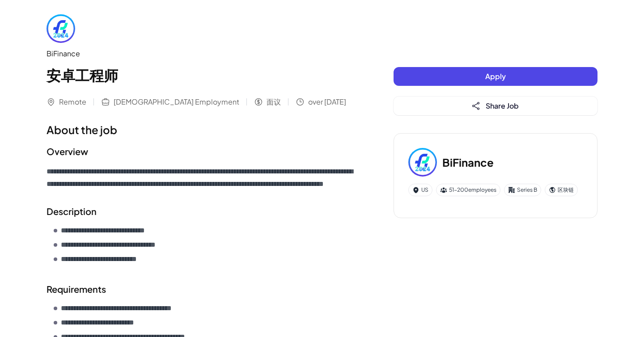 The width and height of the screenshot is (644, 337). Describe the element at coordinates (202, 130) in the screenshot. I see `h1: About the job` at that location.